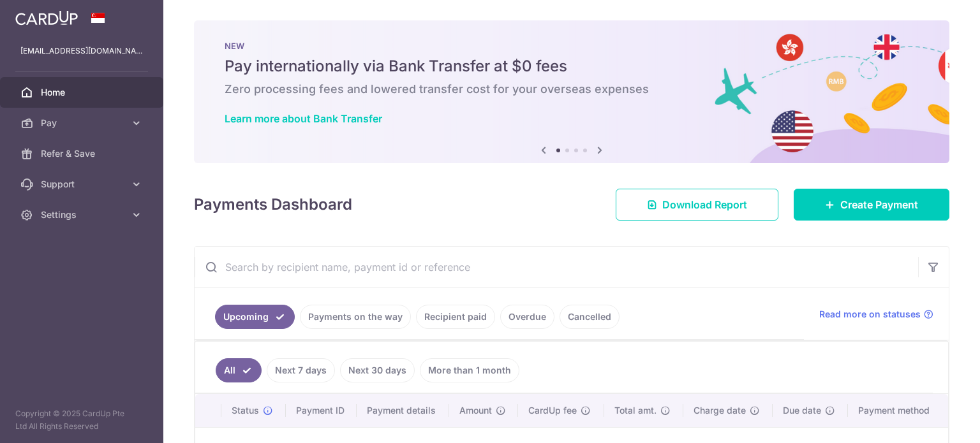  Describe the element at coordinates (303, 119) in the screenshot. I see `a: Learn more about Bank Transfer` at that location.